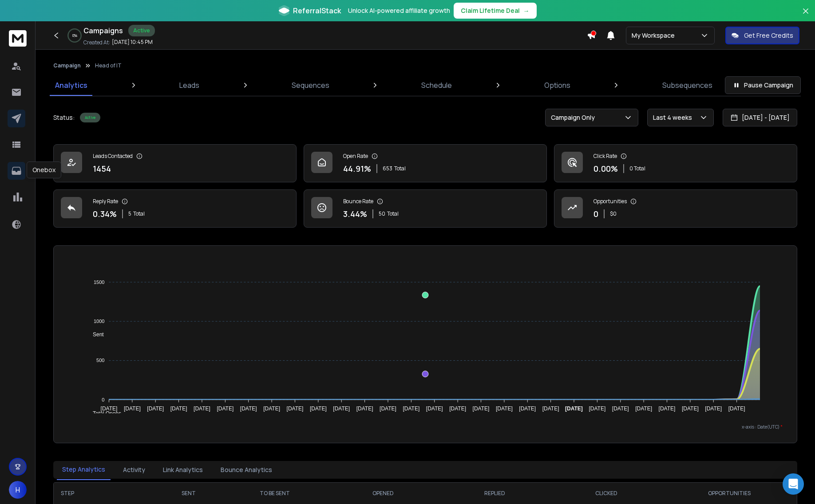  Describe the element at coordinates (383, 494) in the screenshot. I see `th: OPENED` at that location.